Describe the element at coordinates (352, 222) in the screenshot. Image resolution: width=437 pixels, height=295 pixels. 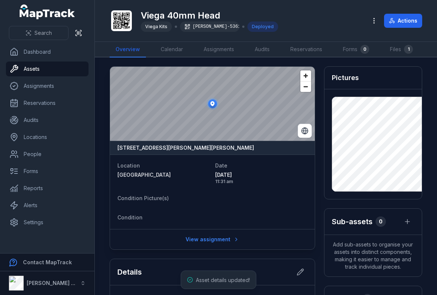
I see `h2: Sub-assets` at that location.